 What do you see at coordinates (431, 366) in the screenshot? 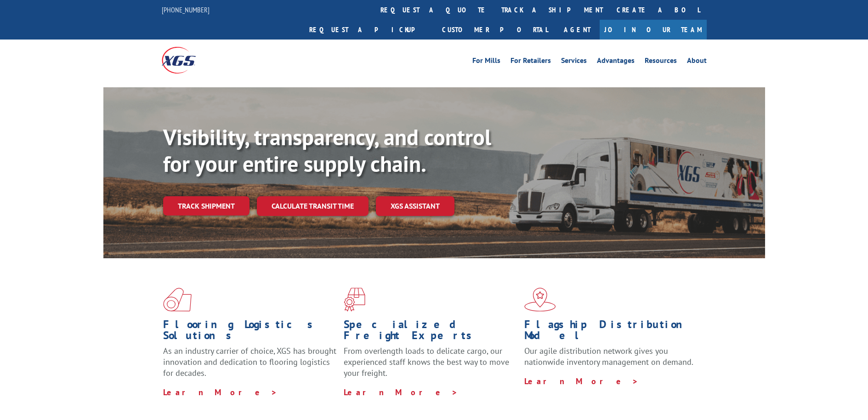
I see `p: From overlength loads to delicate cargo, our experienced staff knows the best way to move your fr...` at bounding box center [431, 366].